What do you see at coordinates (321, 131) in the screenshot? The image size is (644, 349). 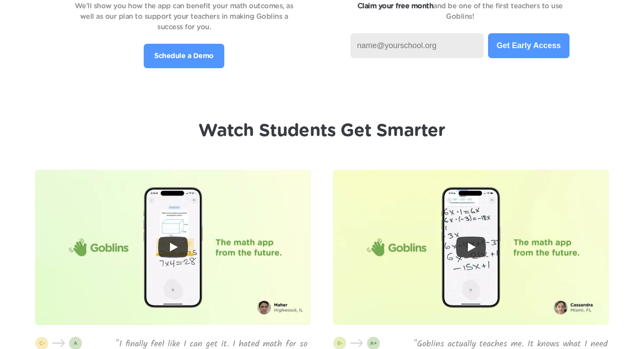 I see `h1: Watch Students Get Smarter` at bounding box center [321, 131].